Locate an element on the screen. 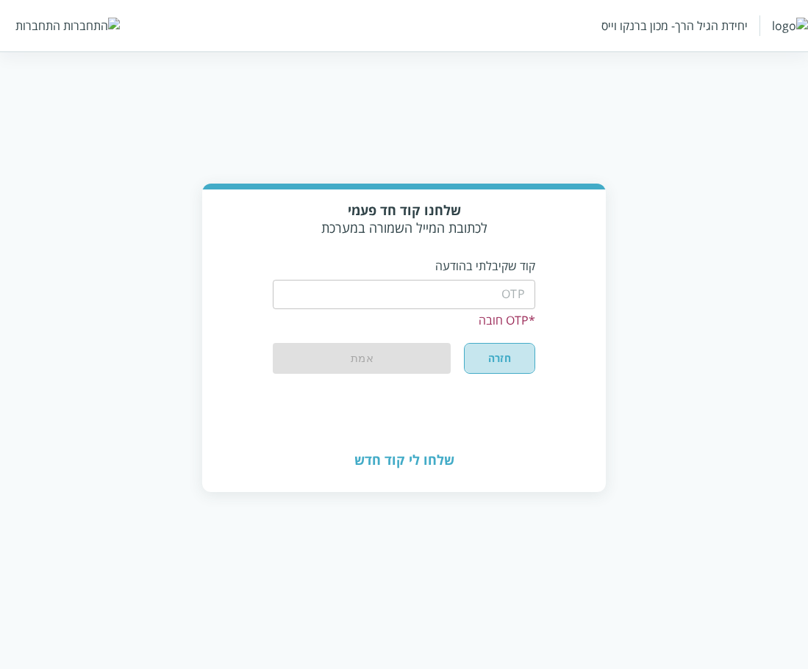 Image resolution: width=808 pixels, height=669 pixels. strong: שלחנו קוד חד פעמי is located at coordinates (404, 210).